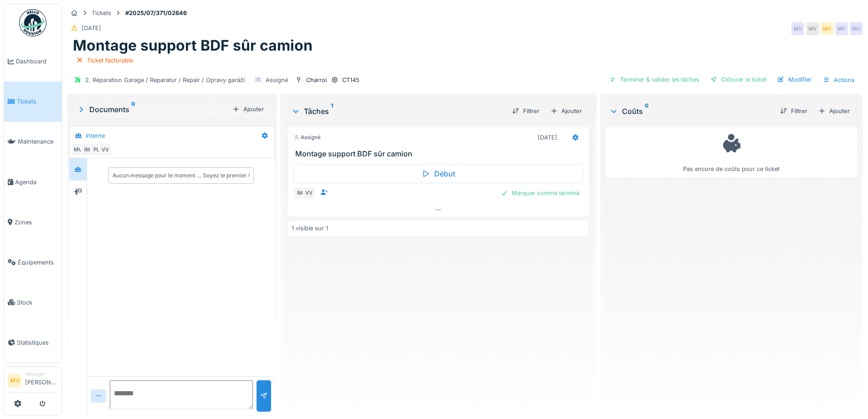 The image size is (868, 419). What do you see at coordinates (165, 80) in the screenshot?
I see `div: 2. Réparation Garage / Reparatur / Repair / Opravy garáží` at bounding box center [165, 80].